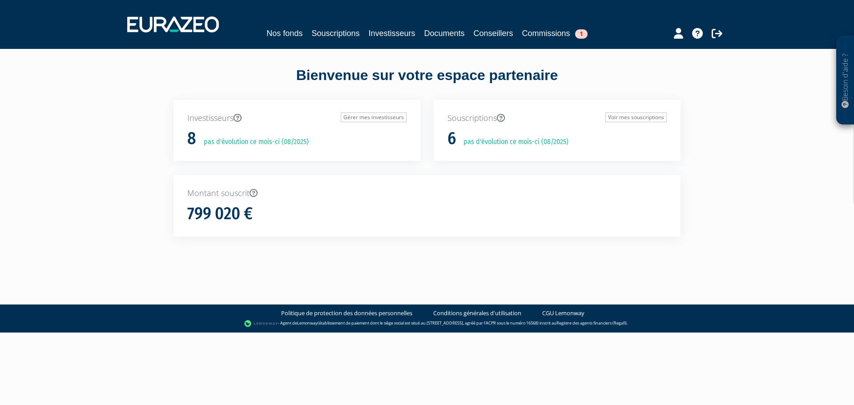 The width and height of the screenshot is (854, 405). Describe the element at coordinates (581, 34) in the screenshot. I see `span: 1` at that location.